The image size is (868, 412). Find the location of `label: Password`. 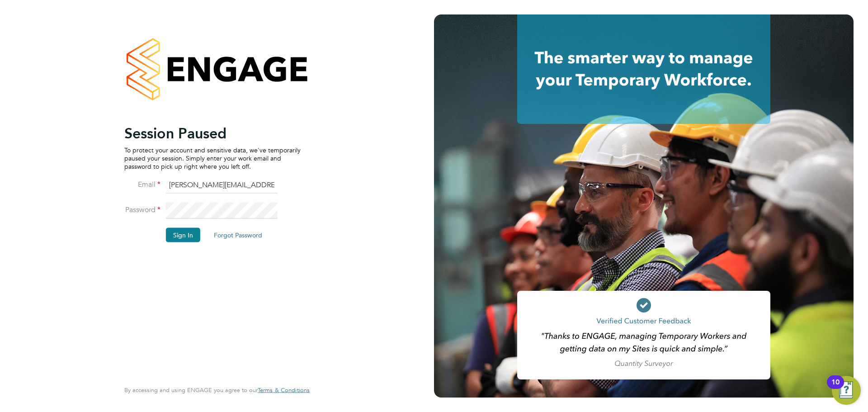

label: Password is located at coordinates (142, 209).